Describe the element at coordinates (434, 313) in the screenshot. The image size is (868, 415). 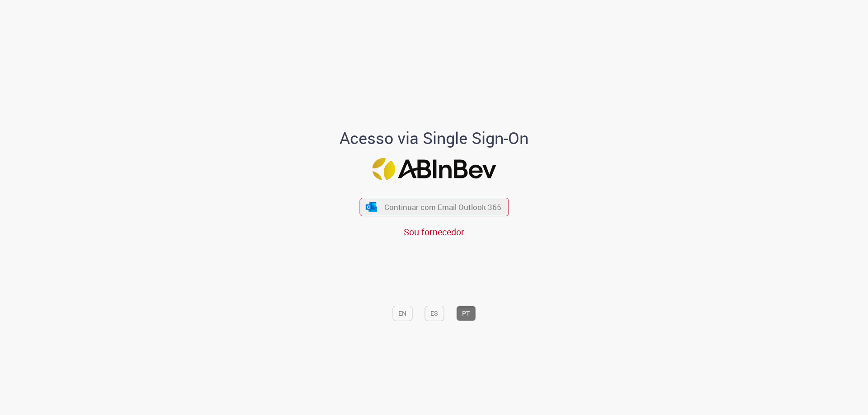
I see `button: ES` at that location.